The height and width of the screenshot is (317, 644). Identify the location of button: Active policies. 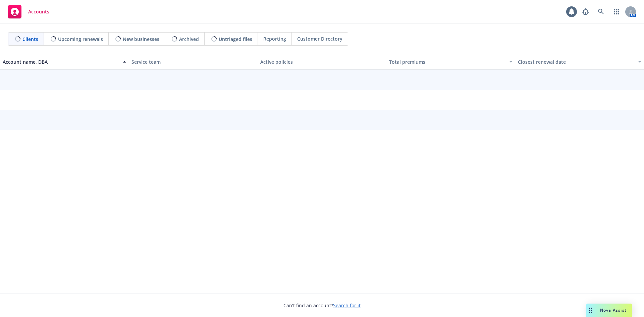
(322, 62).